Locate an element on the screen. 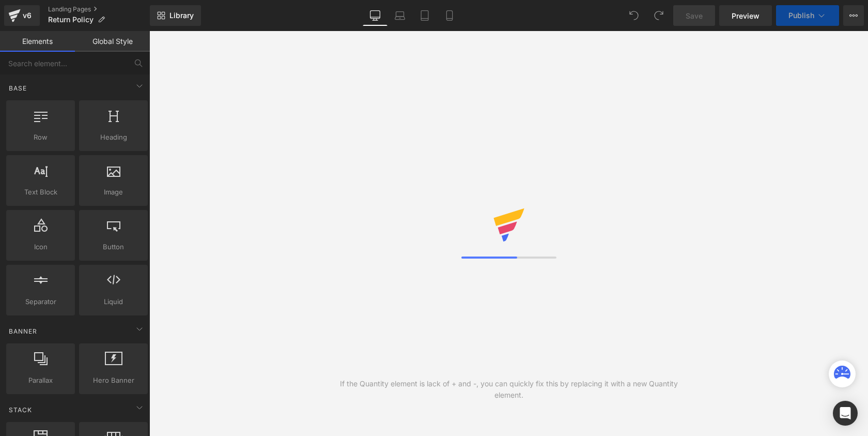 Image resolution: width=868 pixels, height=436 pixels. span: Preview is located at coordinates (746, 16).